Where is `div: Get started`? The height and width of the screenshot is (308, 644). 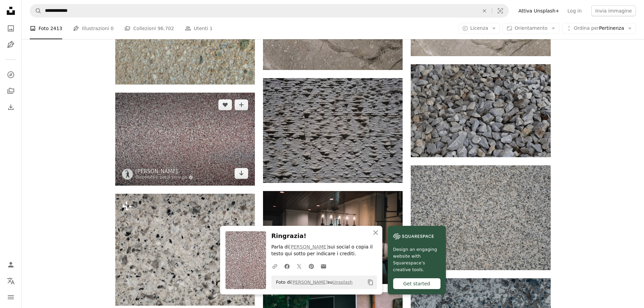
div: Get started is located at coordinates (416, 283).